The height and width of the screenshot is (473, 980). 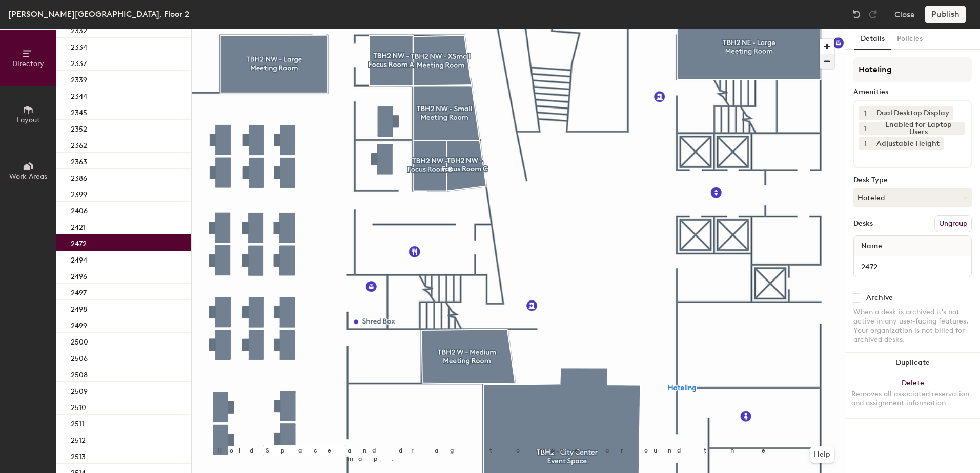 I want to click on div: Amenities, so click(x=912, y=92).